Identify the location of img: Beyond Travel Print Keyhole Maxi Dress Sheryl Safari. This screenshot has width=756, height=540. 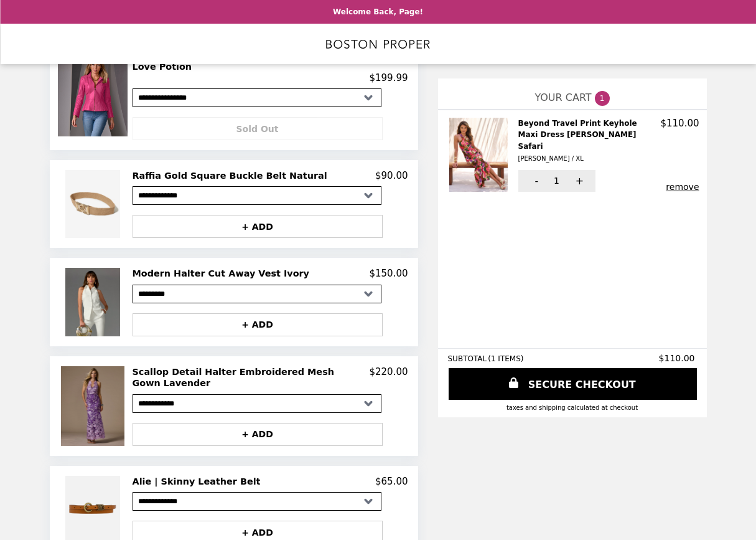
(481, 154).